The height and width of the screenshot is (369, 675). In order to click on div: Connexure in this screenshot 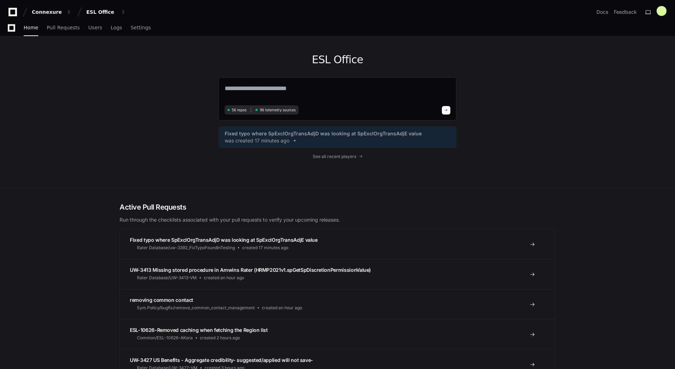, I will do `click(47, 12)`.